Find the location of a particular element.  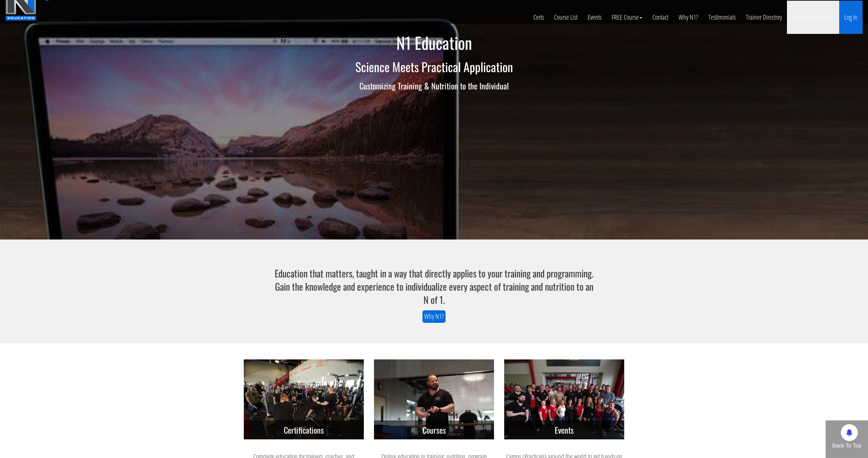

img: n1-events is located at coordinates (564, 399).